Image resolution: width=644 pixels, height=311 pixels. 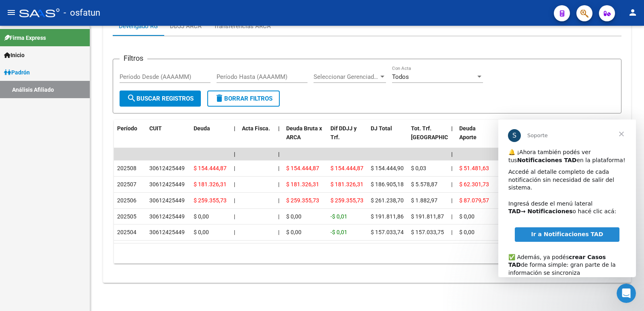 What do you see at coordinates (388, 138) in the screenshot?
I see `datatable-header-cell: DJ Total` at bounding box center [388, 138].